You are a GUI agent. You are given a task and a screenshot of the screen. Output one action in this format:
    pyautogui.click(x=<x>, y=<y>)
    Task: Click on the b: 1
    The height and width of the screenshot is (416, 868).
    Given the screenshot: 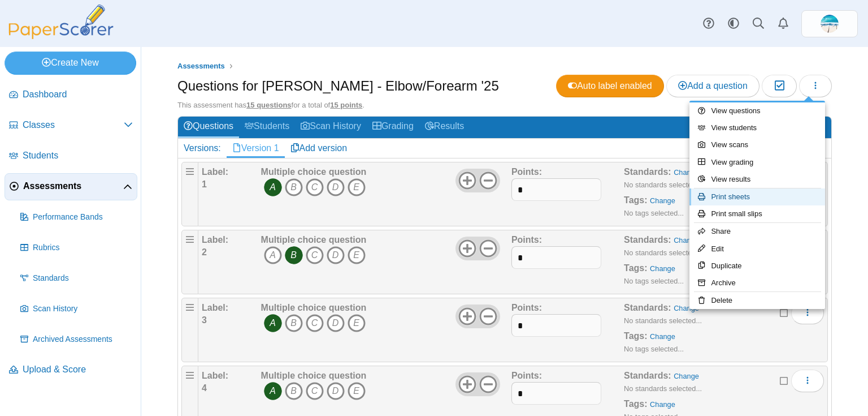 What is the action you would take?
    pyautogui.click(x=204, y=184)
    